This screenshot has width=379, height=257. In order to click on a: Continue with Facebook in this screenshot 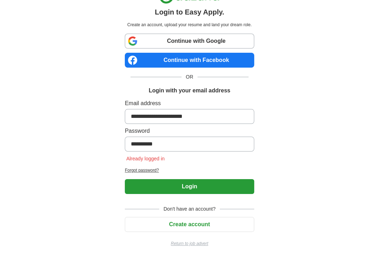, I will do `click(189, 60)`.